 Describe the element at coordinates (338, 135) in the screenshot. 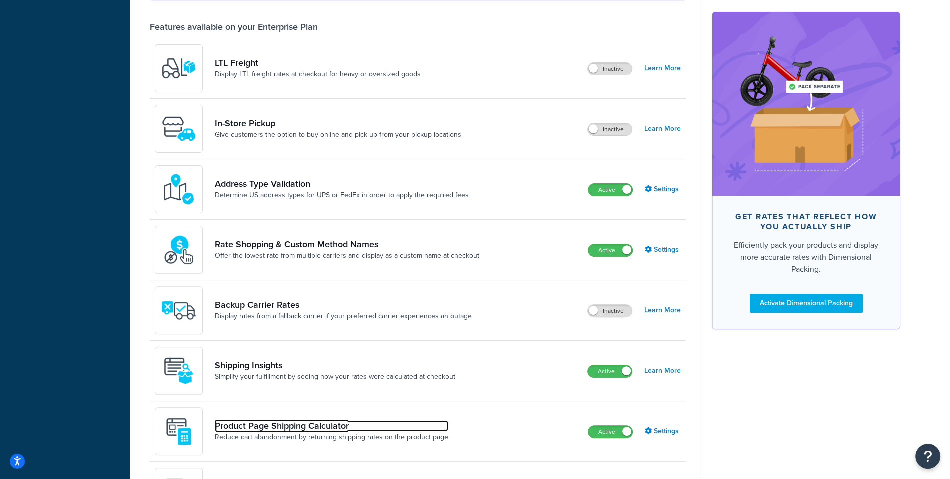

I see `a: Give customers the option to buy online and pick up from your pickup locations` at that location.